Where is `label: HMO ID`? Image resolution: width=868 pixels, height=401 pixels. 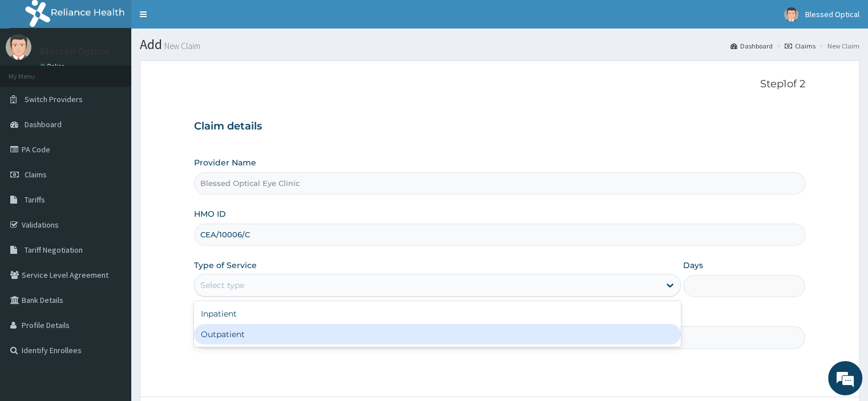
label: HMO ID is located at coordinates (210, 214).